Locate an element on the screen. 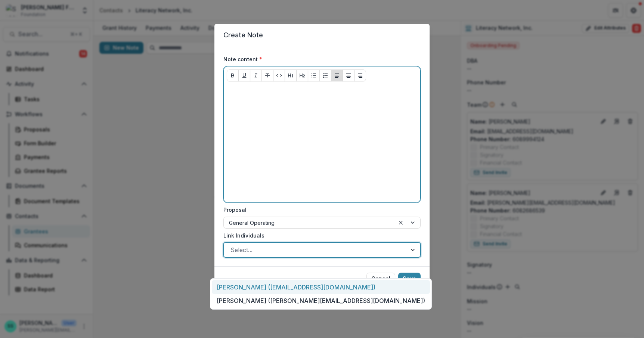  button: Bold is located at coordinates (233, 75).